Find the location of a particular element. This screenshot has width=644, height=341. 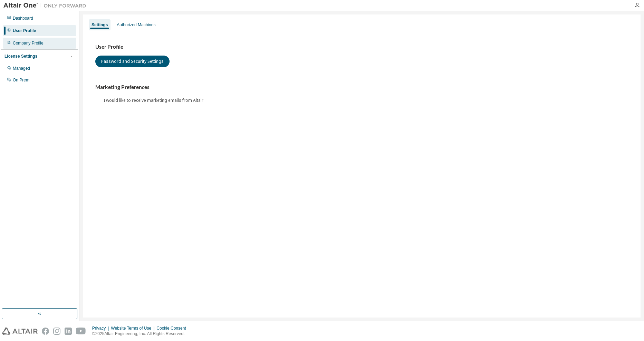

div: Authorized Machines is located at coordinates (136, 25).